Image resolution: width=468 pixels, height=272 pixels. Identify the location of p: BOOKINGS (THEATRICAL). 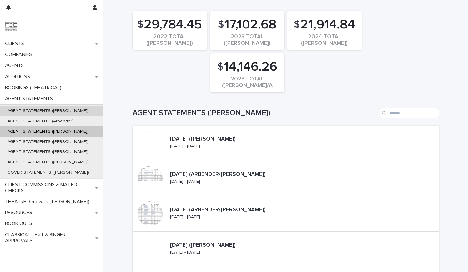
(34, 88).